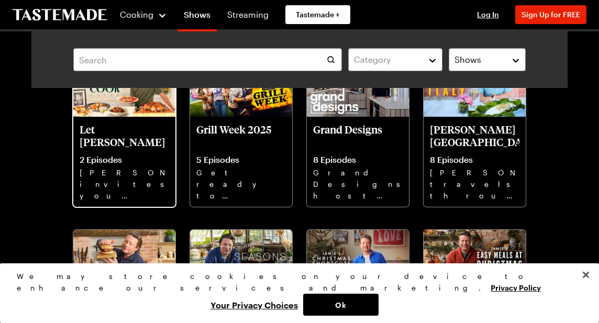  What do you see at coordinates (550, 14) in the screenshot?
I see `span: Sign Up for FREE` at bounding box center [550, 14].